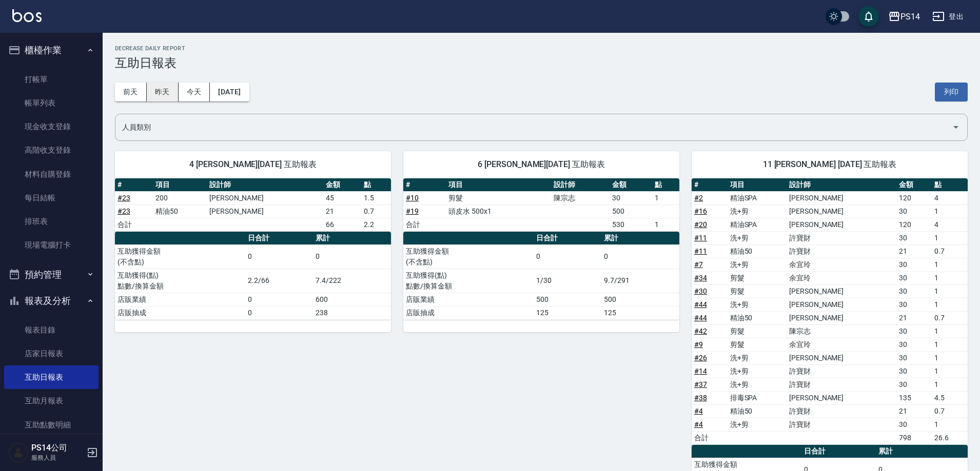  What do you see at coordinates (951, 92) in the screenshot?
I see `button: 列印` at bounding box center [951, 92].